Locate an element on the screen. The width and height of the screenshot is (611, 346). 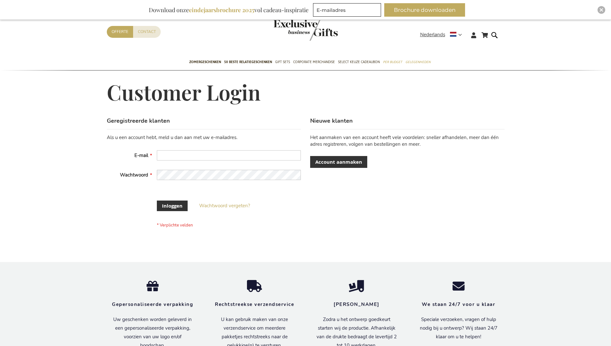
a: Per Budget is located at coordinates (392, 63).